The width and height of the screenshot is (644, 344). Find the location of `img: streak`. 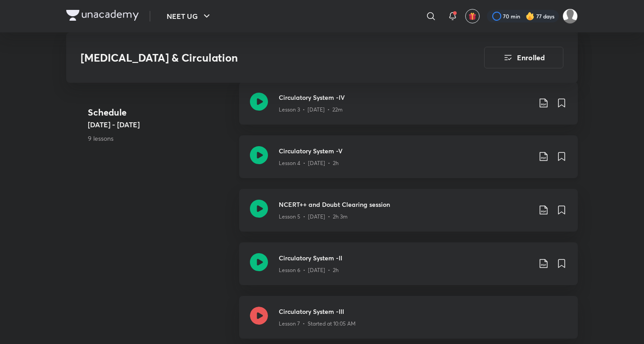

img: streak is located at coordinates (530, 16).